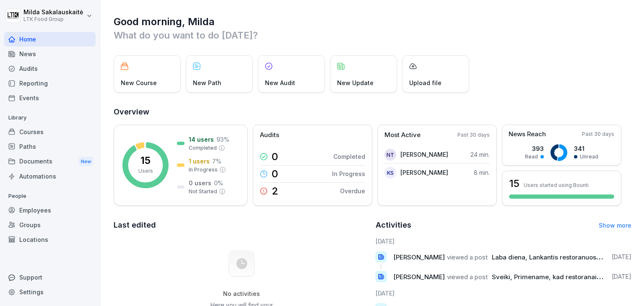  Describe the element at coordinates (615, 225) in the screenshot. I see `a: Show more` at that location.